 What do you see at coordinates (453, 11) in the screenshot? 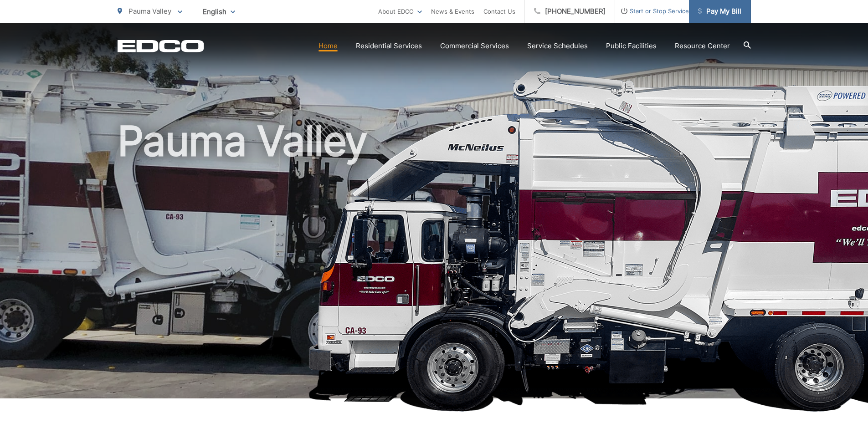
I see `a: News & Events` at bounding box center [453, 11].